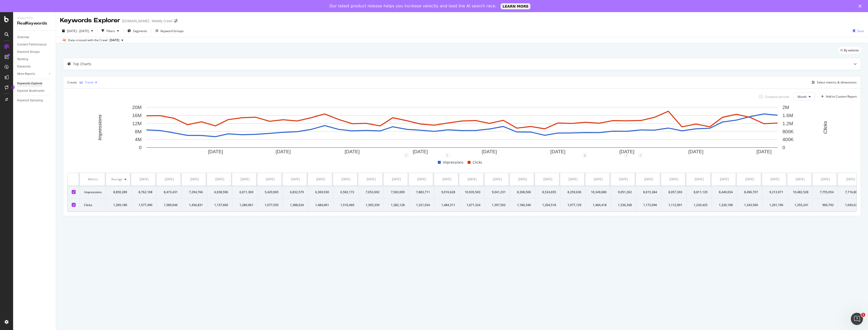 The height and width of the screenshot is (330, 868). What do you see at coordinates (825, 205) in the screenshot?
I see `div: 966,792` at bounding box center [825, 205].